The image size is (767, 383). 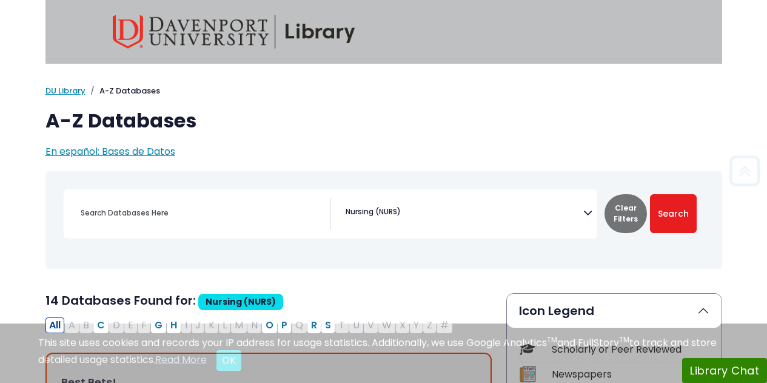 I want to click on button: Filter Results G, so click(x=158, y=325).